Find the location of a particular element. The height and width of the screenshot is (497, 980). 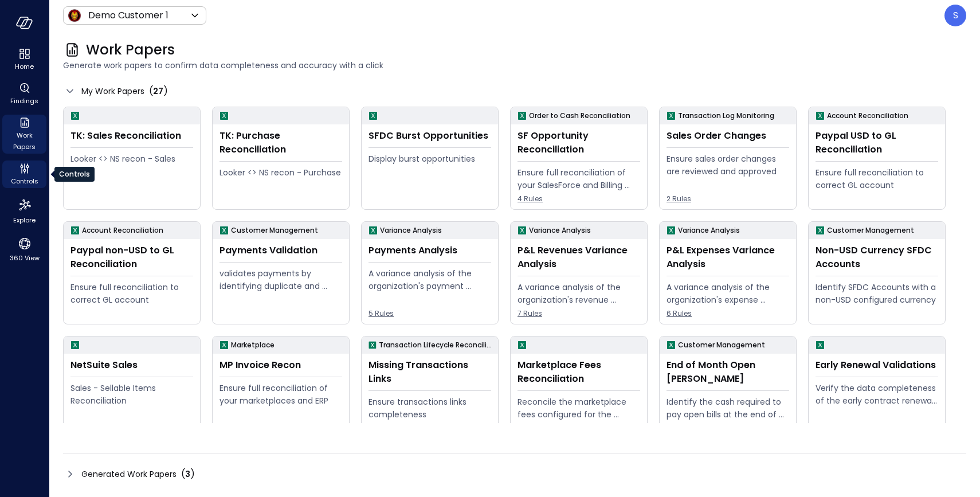

div: Ensure full reconciliation of your marketplaces and ERP is located at coordinates (280, 394).